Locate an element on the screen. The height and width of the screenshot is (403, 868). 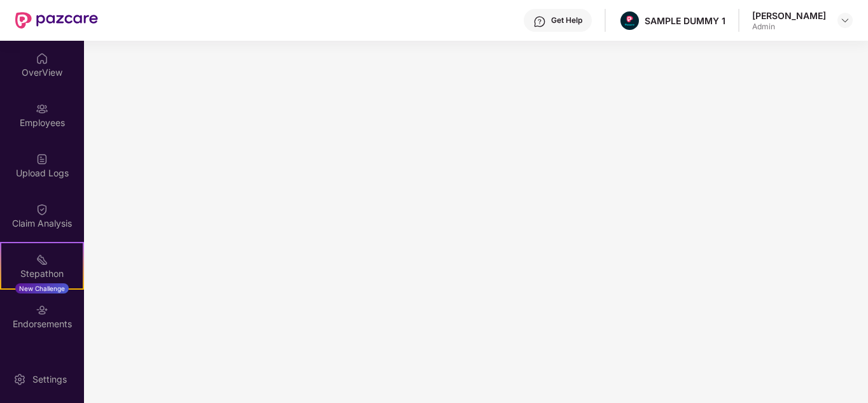
div: Settings is located at coordinates (50, 380).